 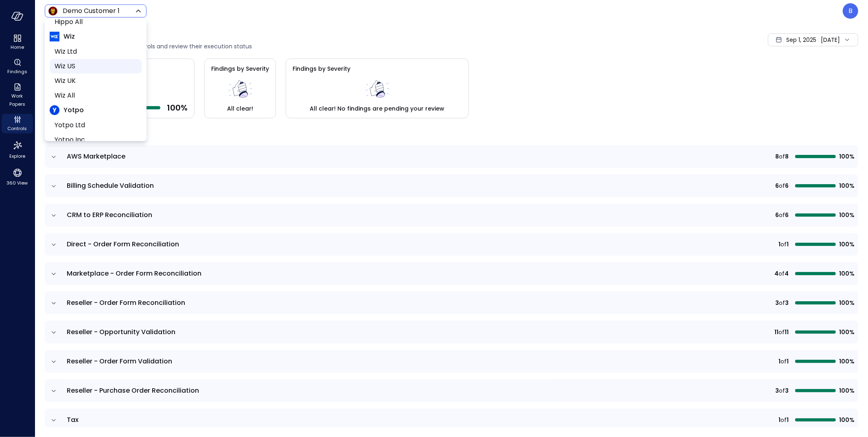 I want to click on img: Yotpo, so click(x=55, y=110).